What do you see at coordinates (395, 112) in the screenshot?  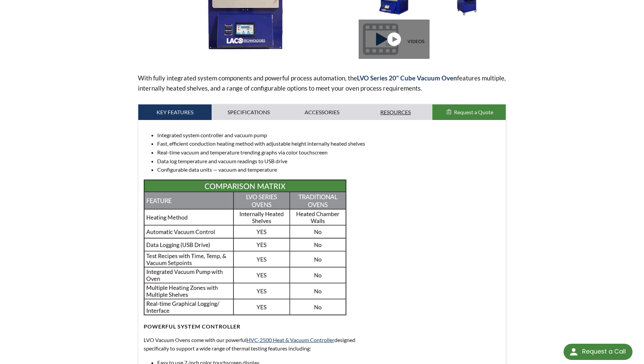 I see `a: Resources` at bounding box center [395, 112].